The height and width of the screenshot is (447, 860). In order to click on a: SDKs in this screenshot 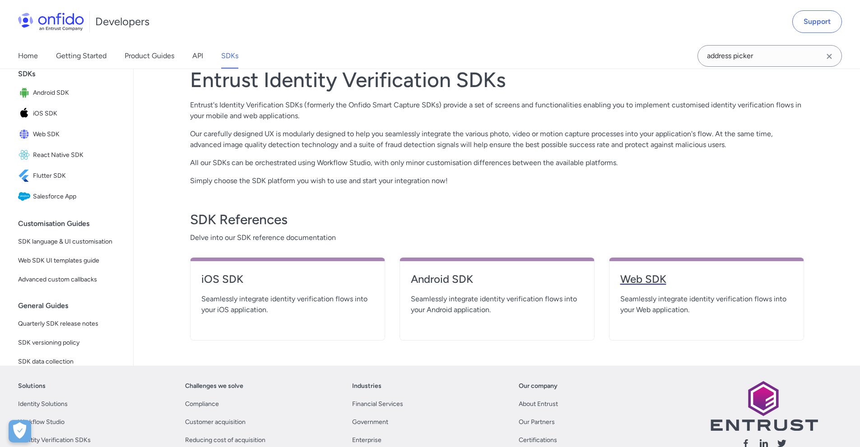, I will do `click(230, 56)`.